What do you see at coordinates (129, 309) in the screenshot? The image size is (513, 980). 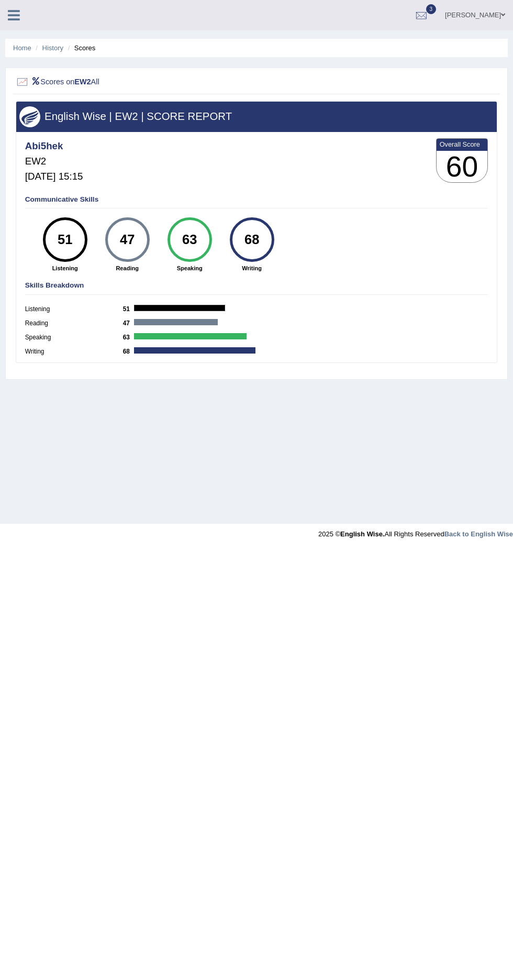 I see `b: 51` at bounding box center [129, 309].